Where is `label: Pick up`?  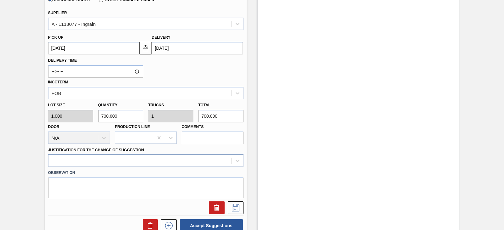 label: Pick up is located at coordinates (56, 37).